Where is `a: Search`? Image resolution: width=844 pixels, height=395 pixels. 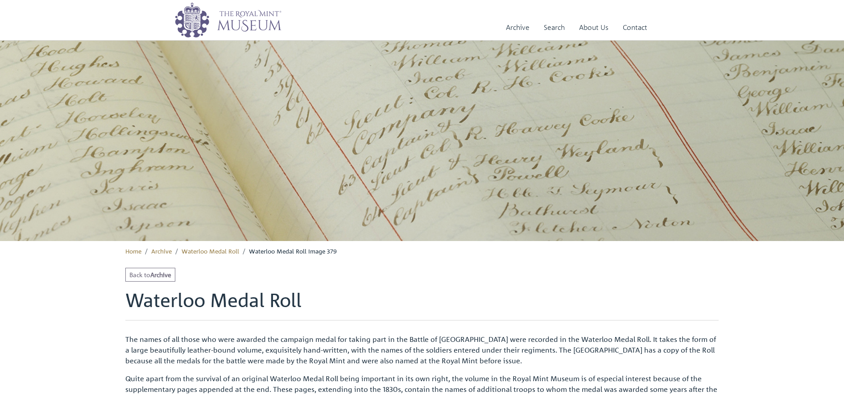 a: Search is located at coordinates (554, 27).